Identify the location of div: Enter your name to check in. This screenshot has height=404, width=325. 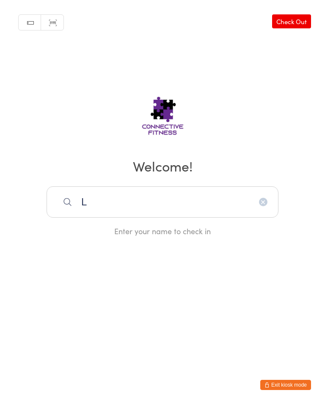
(163, 231).